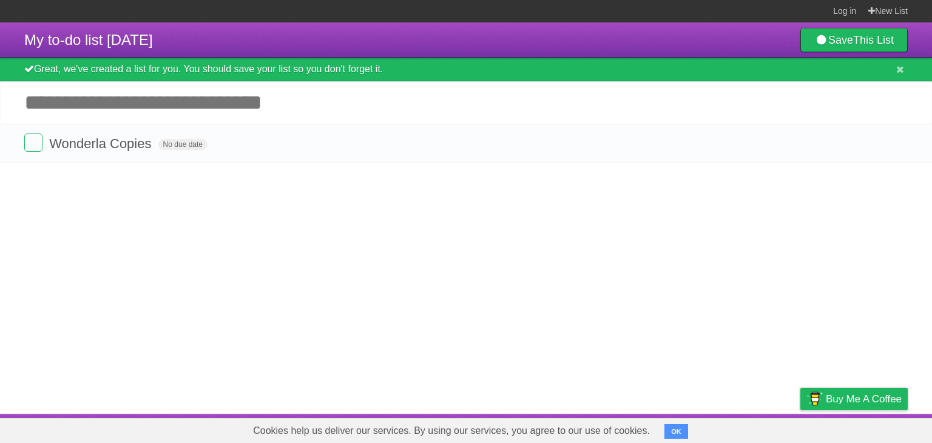 This screenshot has height=443, width=932. I want to click on span: Buy me a coffee, so click(864, 399).